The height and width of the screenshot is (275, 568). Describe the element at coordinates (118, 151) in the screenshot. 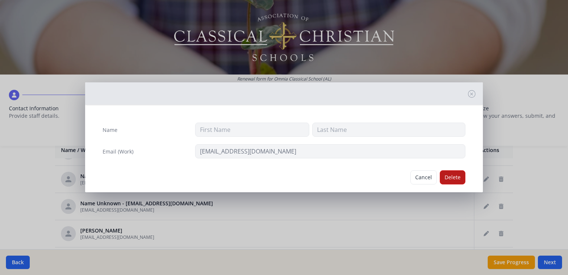

I see `label: Email (Work)` at that location.